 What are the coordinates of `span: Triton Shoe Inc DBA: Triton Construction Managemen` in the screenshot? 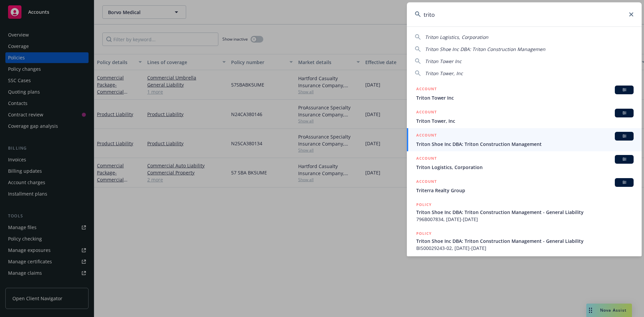 It's located at (485, 49).